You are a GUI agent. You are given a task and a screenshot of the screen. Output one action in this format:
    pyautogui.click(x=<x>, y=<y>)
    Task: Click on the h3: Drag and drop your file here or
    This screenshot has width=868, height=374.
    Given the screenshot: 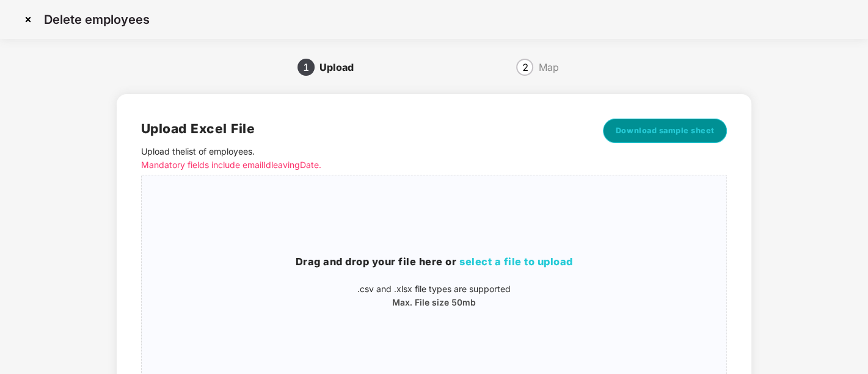 What is the action you would take?
    pyautogui.click(x=434, y=262)
    